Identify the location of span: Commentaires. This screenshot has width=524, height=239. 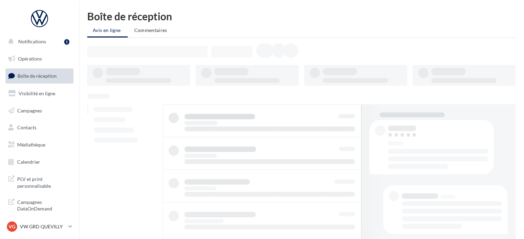
(151, 30).